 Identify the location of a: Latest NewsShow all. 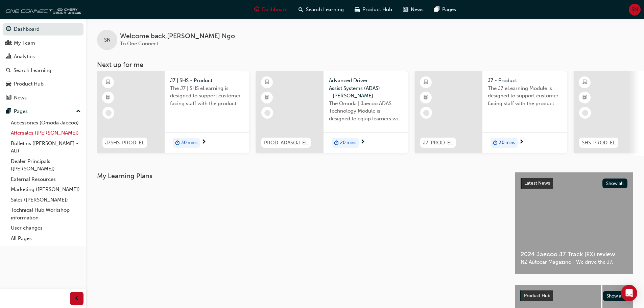
(574, 183).